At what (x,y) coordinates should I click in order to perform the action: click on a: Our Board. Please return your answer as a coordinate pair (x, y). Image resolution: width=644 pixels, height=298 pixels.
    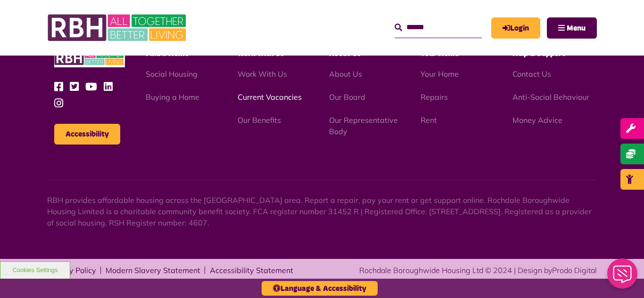
    Looking at the image, I should click on (347, 97).